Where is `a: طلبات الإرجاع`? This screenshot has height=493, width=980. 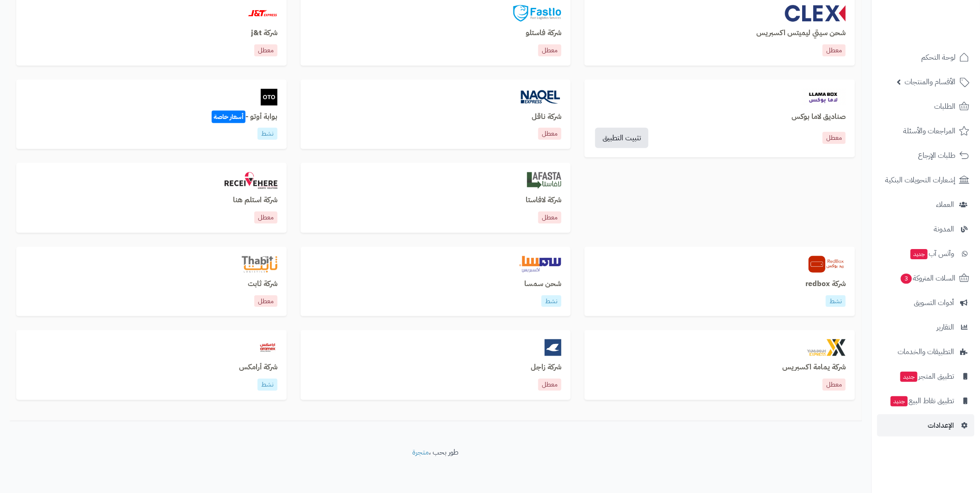
a: طلبات الإرجاع is located at coordinates (926, 156).